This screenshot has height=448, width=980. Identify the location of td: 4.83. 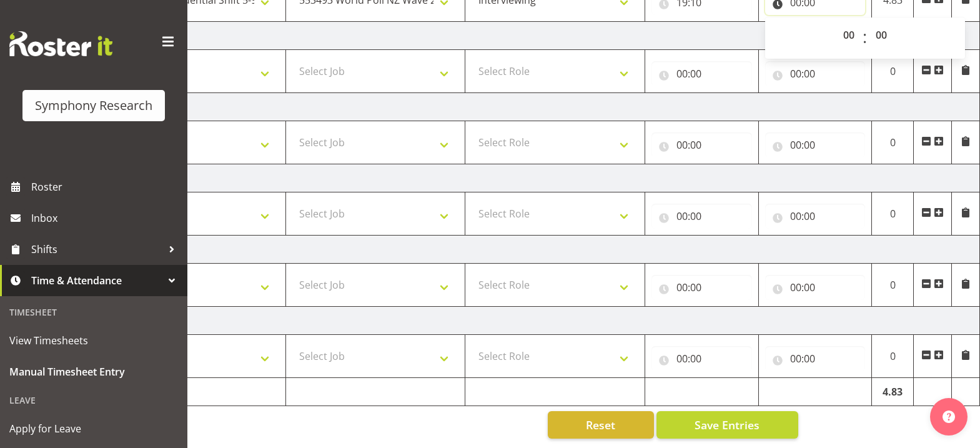
(893, 392).